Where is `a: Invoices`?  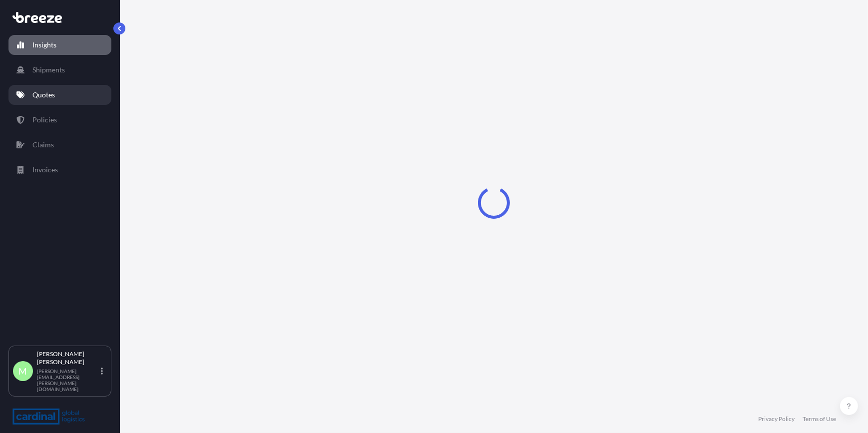 a: Invoices is located at coordinates (60, 170).